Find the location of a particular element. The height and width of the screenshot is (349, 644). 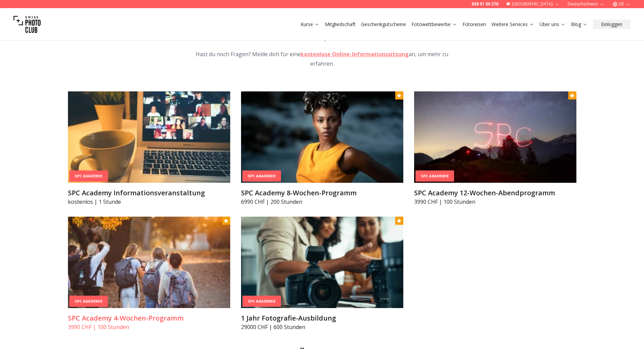

img: SPC Academy Informationsveranstaltung is located at coordinates (149, 137).